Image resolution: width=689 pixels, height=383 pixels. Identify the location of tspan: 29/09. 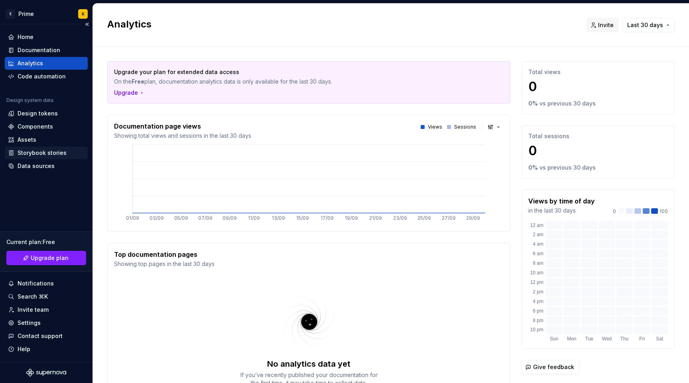
(473, 218).